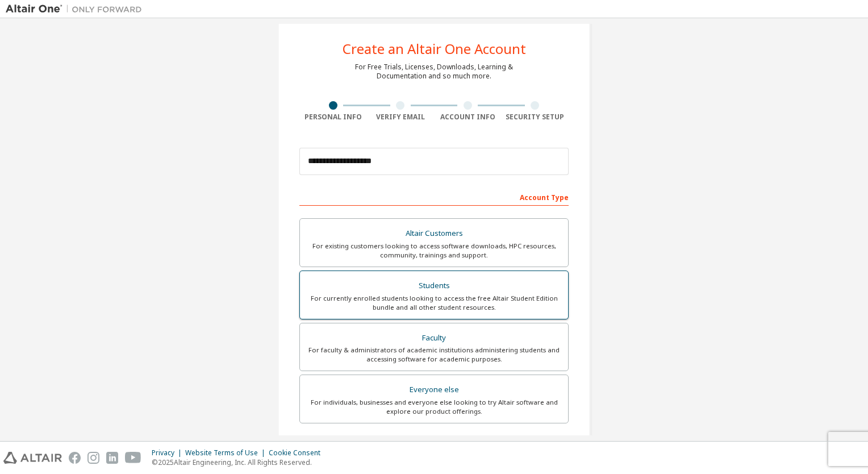  Describe the element at coordinates (333, 117) in the screenshot. I see `div: Personal Info` at that location.